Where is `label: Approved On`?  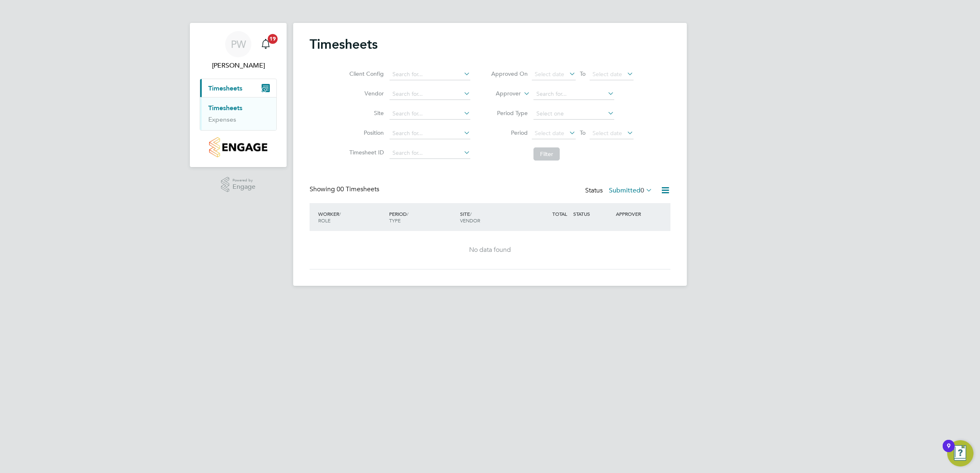 label: Approved On is located at coordinates (509, 74).